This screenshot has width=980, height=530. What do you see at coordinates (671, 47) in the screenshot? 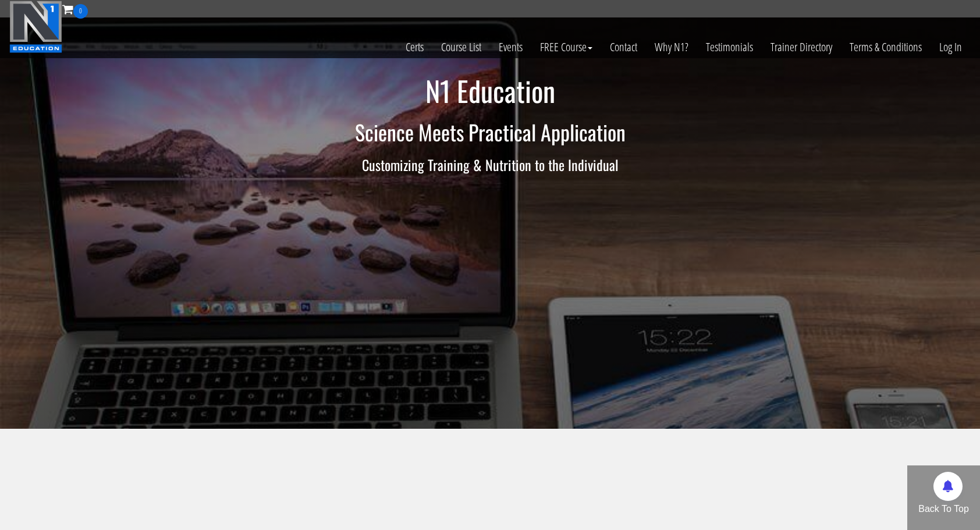
I see `a: Why N1?` at bounding box center [671, 47].